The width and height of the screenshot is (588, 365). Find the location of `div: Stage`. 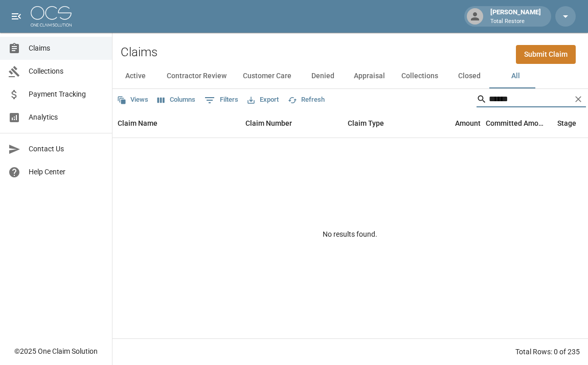

div: Stage is located at coordinates (567, 123).